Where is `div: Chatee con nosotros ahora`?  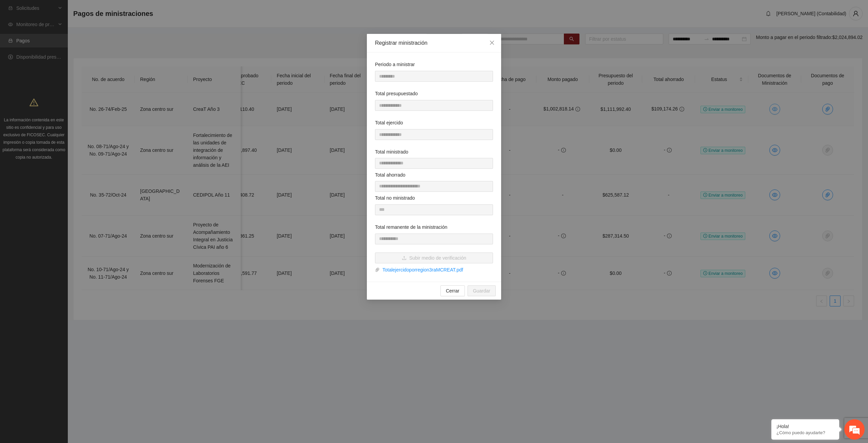
div: Chatee con nosotros ahora is located at coordinates (74, 39).